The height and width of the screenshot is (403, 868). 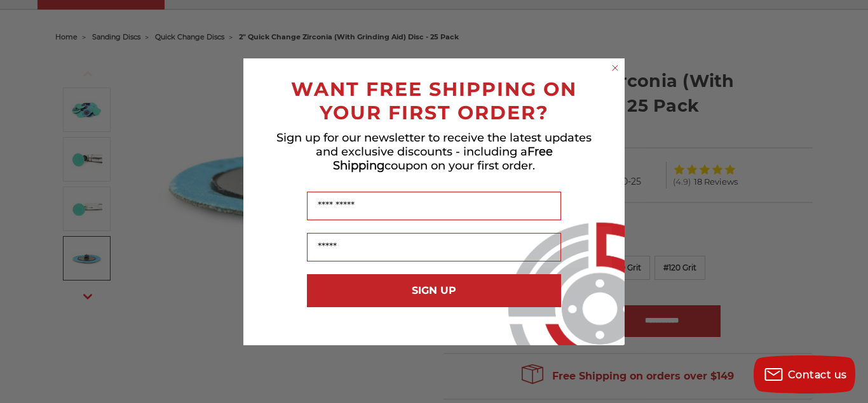 What do you see at coordinates (443, 159) in the screenshot?
I see `span: Free Shipping` at bounding box center [443, 159].